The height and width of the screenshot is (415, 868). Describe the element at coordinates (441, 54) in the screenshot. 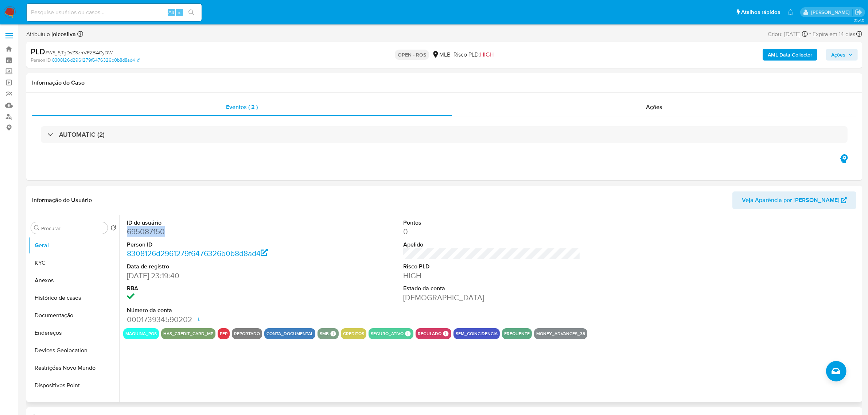

I see `div: MLB` at that location.